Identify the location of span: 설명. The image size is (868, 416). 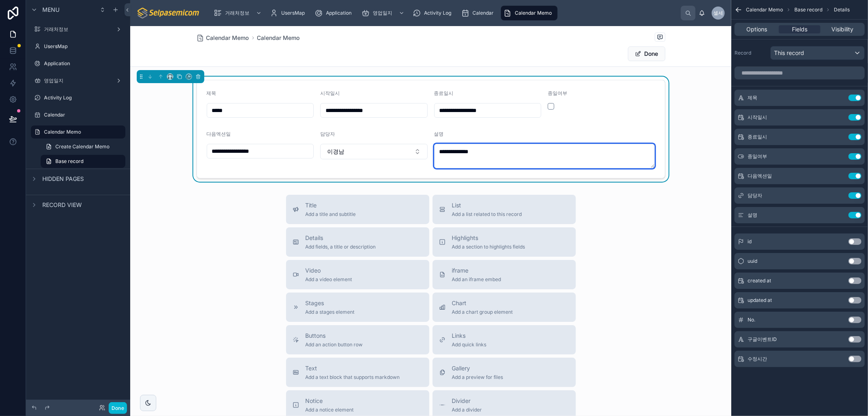
(439, 134).